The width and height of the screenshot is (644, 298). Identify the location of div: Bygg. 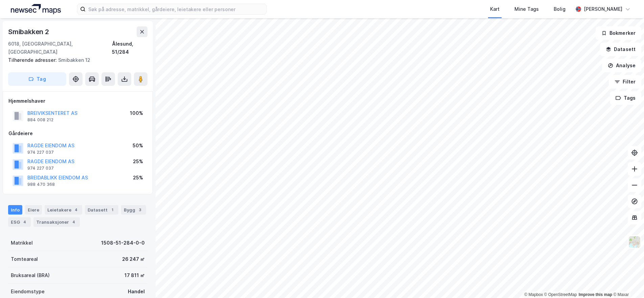
(133, 210).